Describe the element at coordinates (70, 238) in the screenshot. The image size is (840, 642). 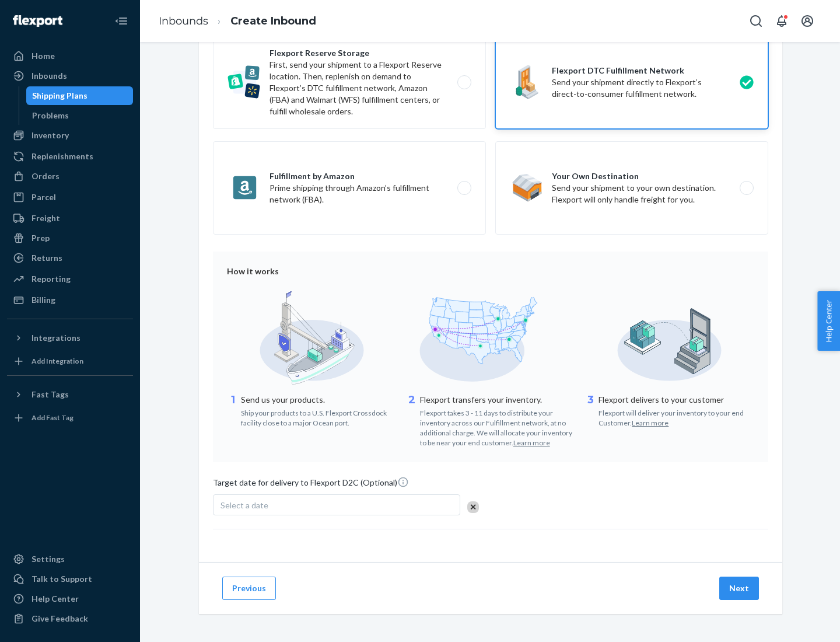
I see `a: Prep` at that location.